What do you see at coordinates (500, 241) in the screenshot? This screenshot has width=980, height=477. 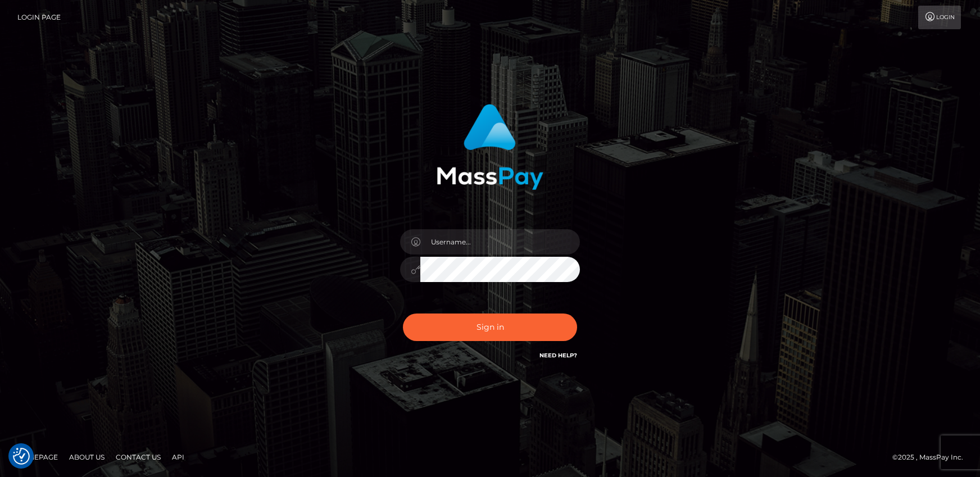 I see `input: Username...` at bounding box center [500, 241].